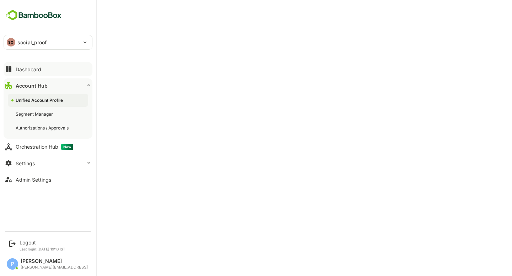 The image size is (512, 276). Describe the element at coordinates (32, 42) in the screenshot. I see `p: social_proof` at that location.